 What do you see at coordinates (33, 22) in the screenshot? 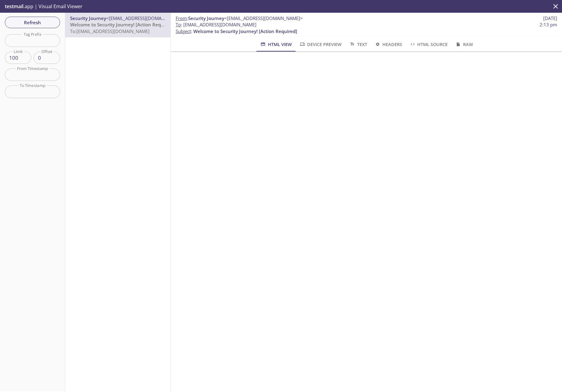
I see `span: Refresh` at bounding box center [33, 22].